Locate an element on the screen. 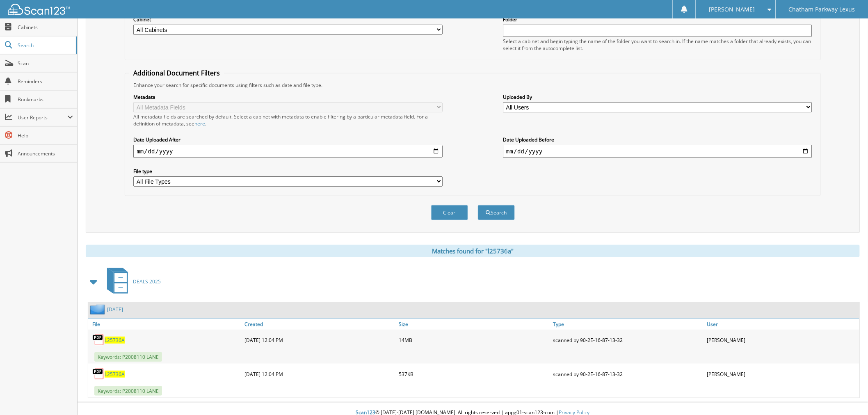 The width and height of the screenshot is (868, 415). a: Size is located at coordinates (474, 323).